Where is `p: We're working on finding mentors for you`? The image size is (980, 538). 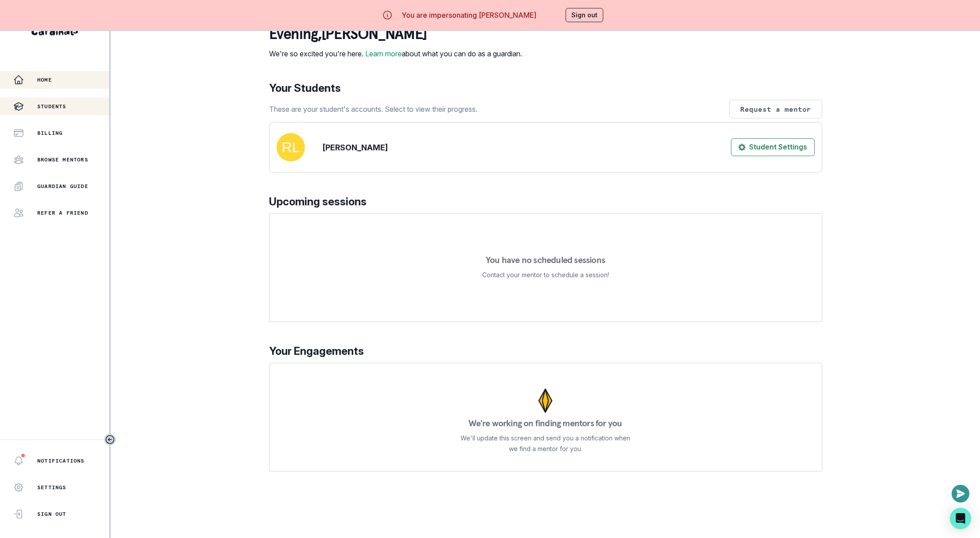
p: We're working on finding mentors for you is located at coordinates (545, 424).